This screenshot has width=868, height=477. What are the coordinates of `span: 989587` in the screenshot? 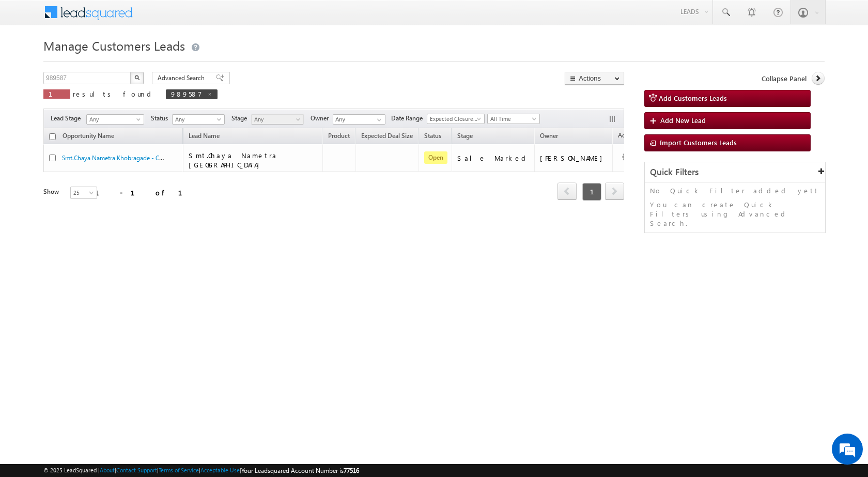 It's located at (187, 93).